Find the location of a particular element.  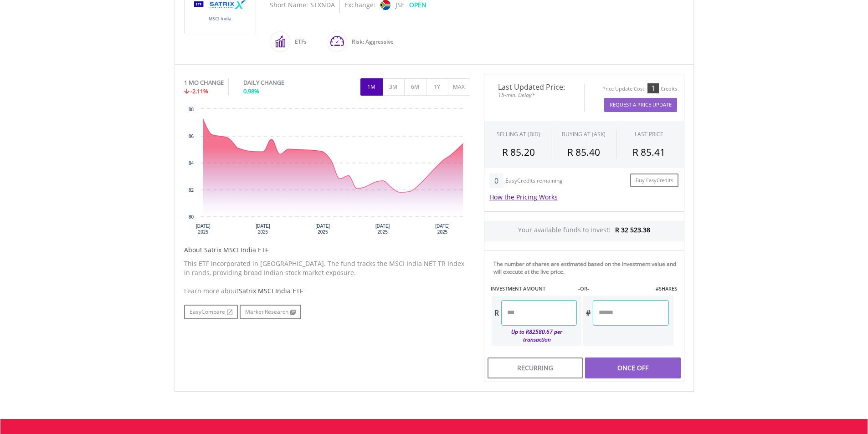

div: Credits is located at coordinates (668, 88).